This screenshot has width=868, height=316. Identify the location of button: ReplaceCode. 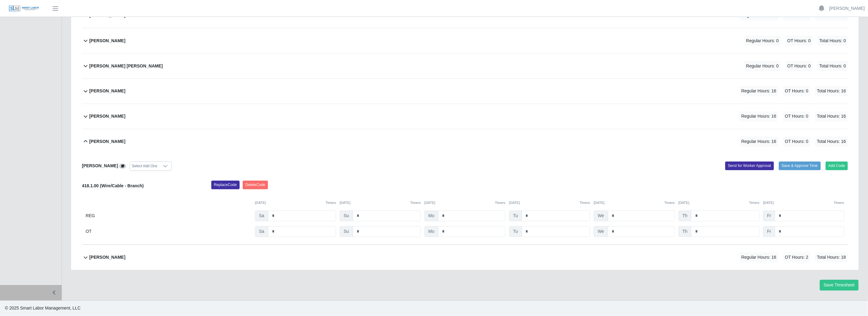
(225, 185).